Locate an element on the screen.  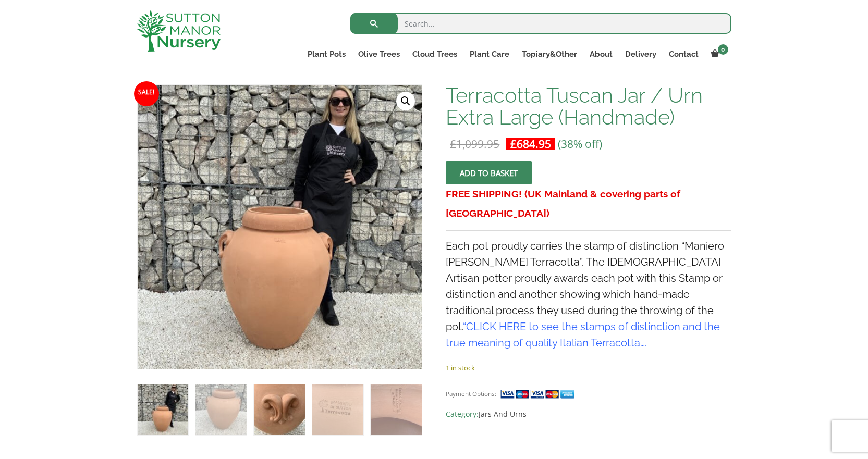
img: Terracotta Tuscan Jar / Urn Extra Large (Handmade) - Image 3 is located at coordinates (279, 410).